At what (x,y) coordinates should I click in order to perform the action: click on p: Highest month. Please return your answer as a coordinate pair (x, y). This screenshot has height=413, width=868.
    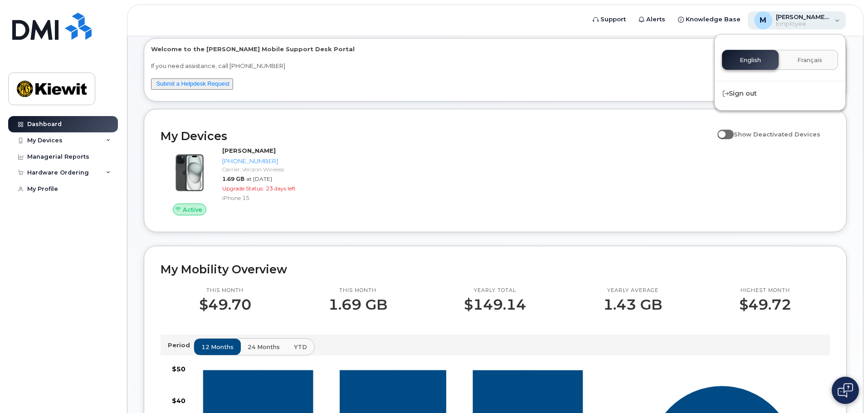
    Looking at the image, I should click on (765, 290).